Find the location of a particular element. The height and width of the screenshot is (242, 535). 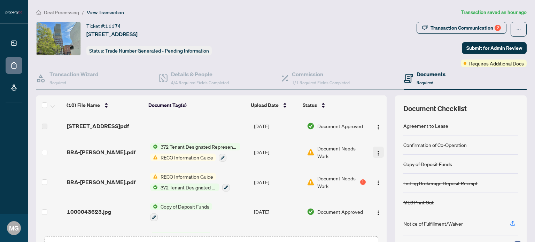

button: Open asap is located at coordinates (518, 228).